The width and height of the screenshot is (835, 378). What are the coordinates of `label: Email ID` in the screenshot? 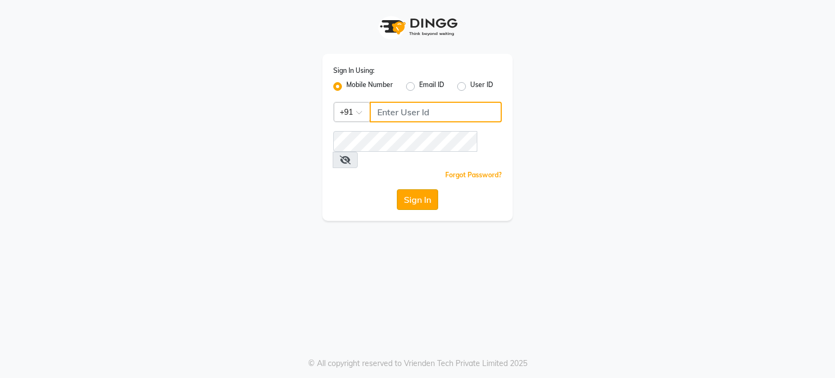 It's located at (432, 86).